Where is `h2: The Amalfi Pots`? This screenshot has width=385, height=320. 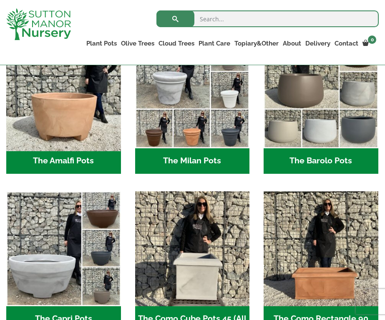 h2: The Amalfi Pots is located at coordinates (63, 161).